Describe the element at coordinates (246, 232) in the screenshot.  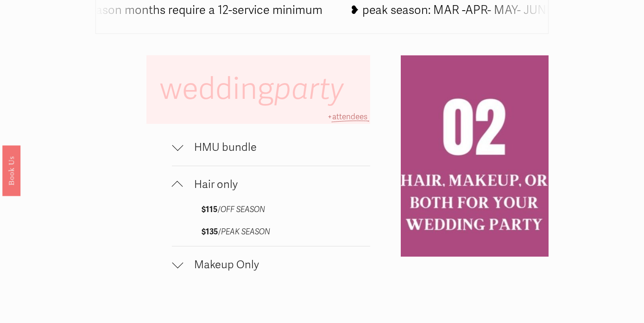
I see `em: PEAK SEASON` at that location.